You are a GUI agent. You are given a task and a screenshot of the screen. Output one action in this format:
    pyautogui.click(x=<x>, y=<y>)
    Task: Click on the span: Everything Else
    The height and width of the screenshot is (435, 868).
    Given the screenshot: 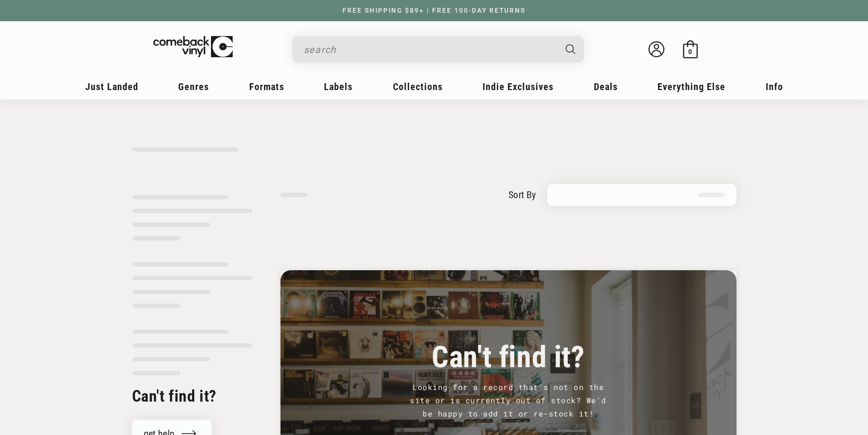 What is the action you would take?
    pyautogui.click(x=691, y=86)
    